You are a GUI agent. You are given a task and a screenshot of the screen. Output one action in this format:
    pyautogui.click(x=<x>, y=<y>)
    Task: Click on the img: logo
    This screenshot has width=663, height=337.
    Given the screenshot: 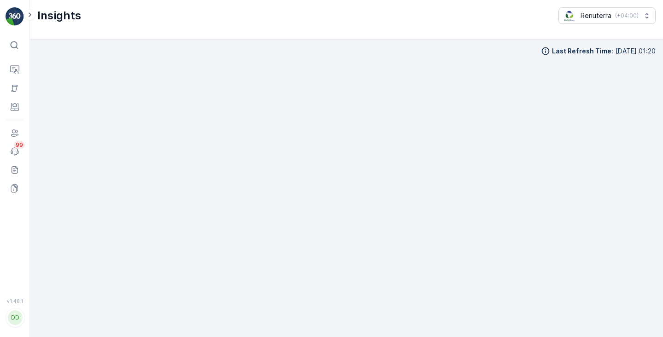 What is the action you would take?
    pyautogui.click(x=15, y=17)
    